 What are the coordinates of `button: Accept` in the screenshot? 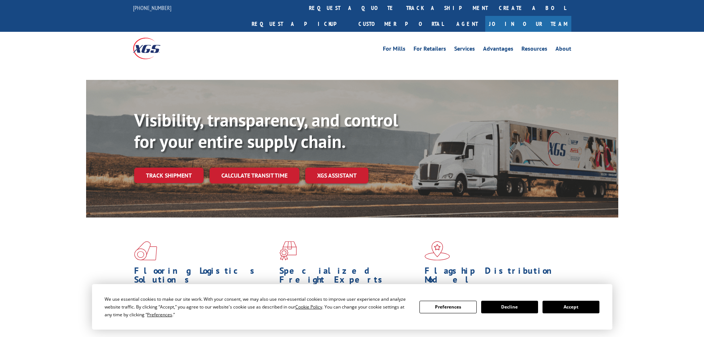 It's located at (571, 307).